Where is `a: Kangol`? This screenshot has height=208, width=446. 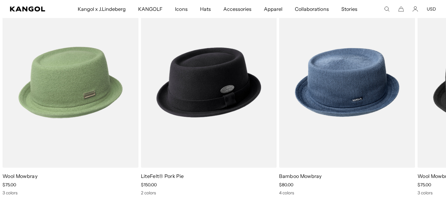 a: Kangol is located at coordinates (30, 9).